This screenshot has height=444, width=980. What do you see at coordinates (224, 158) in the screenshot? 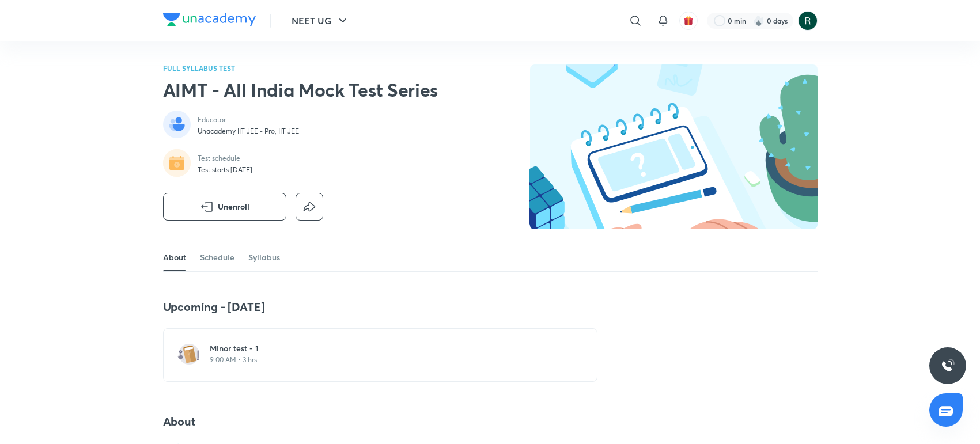
I see `p: Test schedule` at bounding box center [224, 158].